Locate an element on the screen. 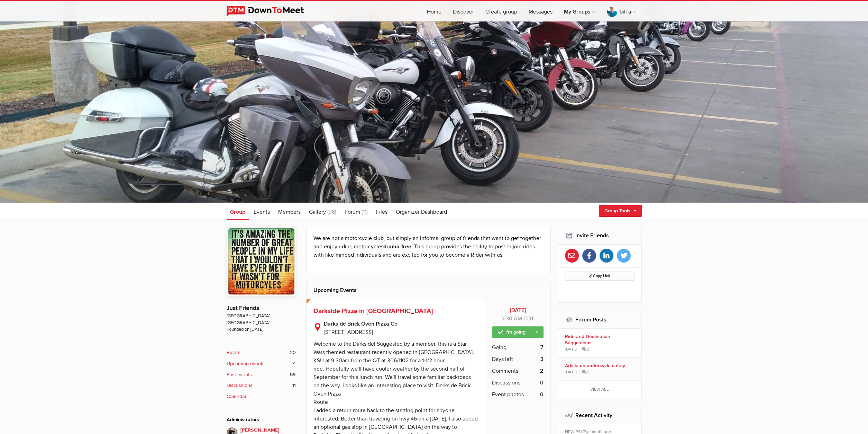 This screenshot has width=868, height=434. a: Group is located at coordinates (237, 212).